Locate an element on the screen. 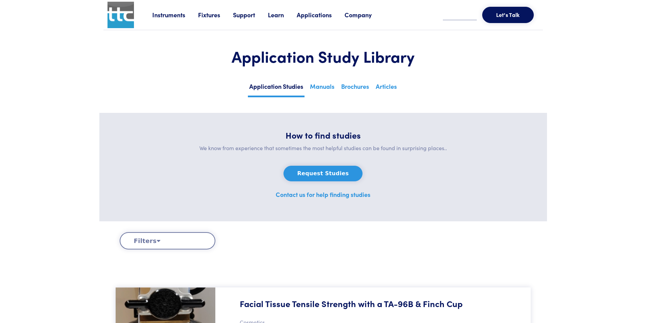 This screenshot has width=646, height=323. h5: How to find studies is located at coordinates (323, 135).